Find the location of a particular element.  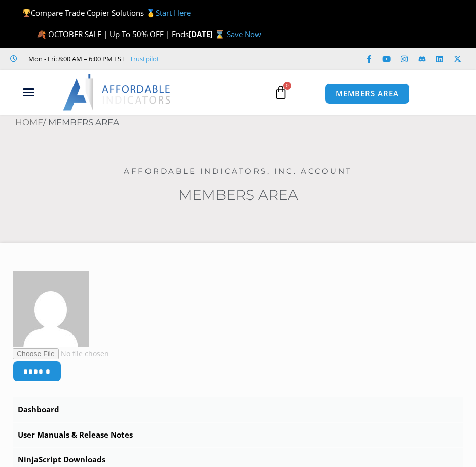

span: 🍂 OCTOBER SALE | Up To 50% OFF | Ends is located at coordinates (112, 34).